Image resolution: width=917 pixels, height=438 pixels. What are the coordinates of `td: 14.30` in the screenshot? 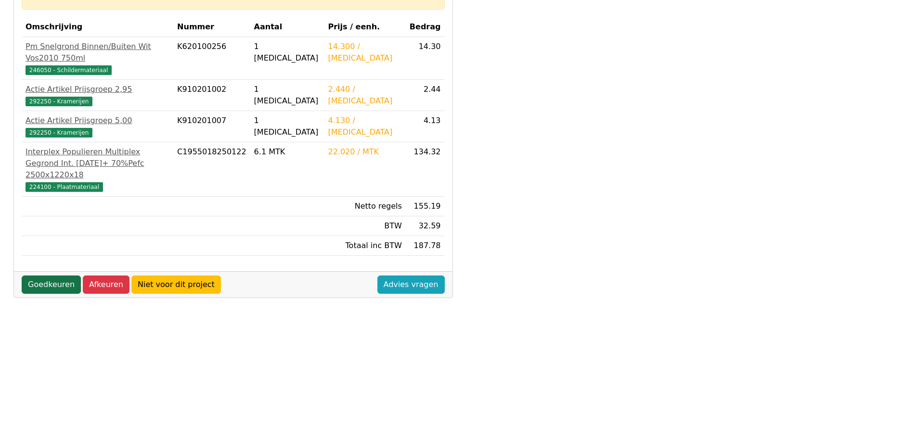 It's located at (425, 58).